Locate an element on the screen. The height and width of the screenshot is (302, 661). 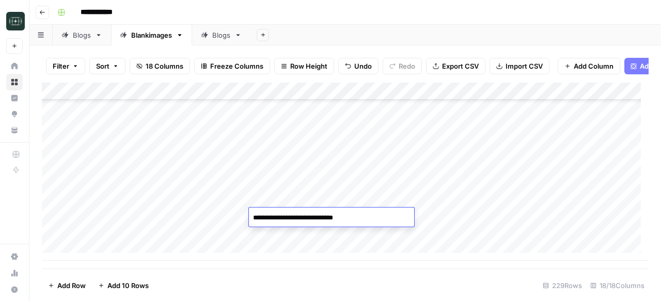
button: Add Row is located at coordinates (67, 286).